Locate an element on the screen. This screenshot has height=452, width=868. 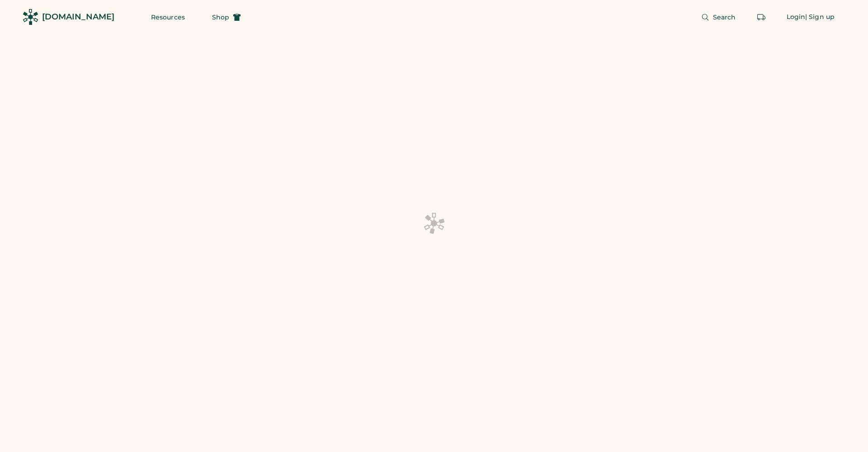
img: Rendered Logo - Screens is located at coordinates (30, 17).